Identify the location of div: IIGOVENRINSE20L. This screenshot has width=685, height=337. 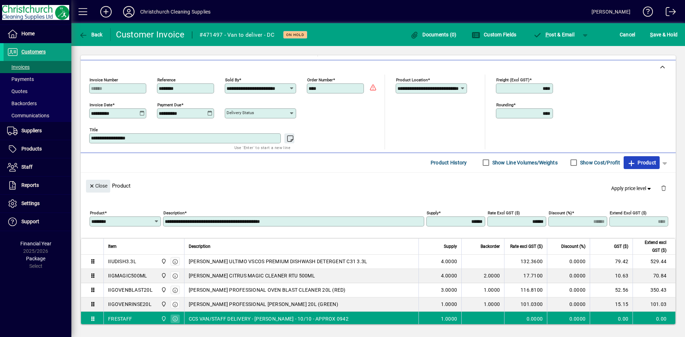
(130, 304).